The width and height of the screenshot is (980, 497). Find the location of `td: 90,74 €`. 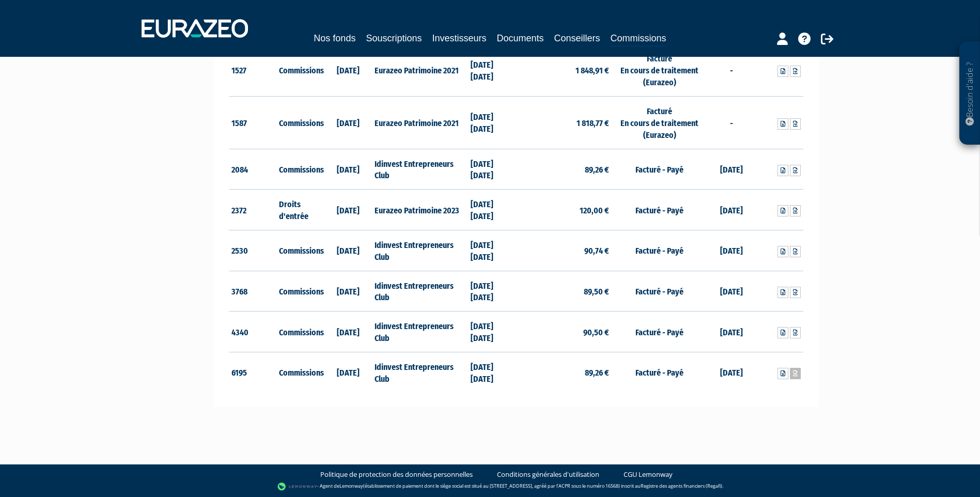

td: 90,74 € is located at coordinates (563, 250).